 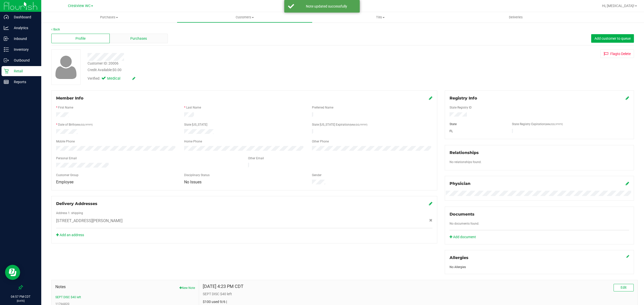 What do you see at coordinates (193, 107) in the screenshot?
I see `label: Last Name` at bounding box center [193, 107].